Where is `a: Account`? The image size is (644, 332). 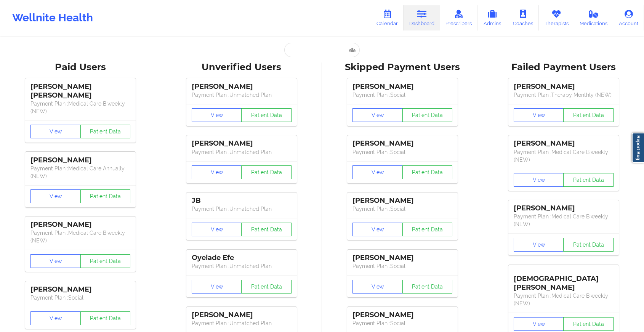 a: Account is located at coordinates (628, 18).